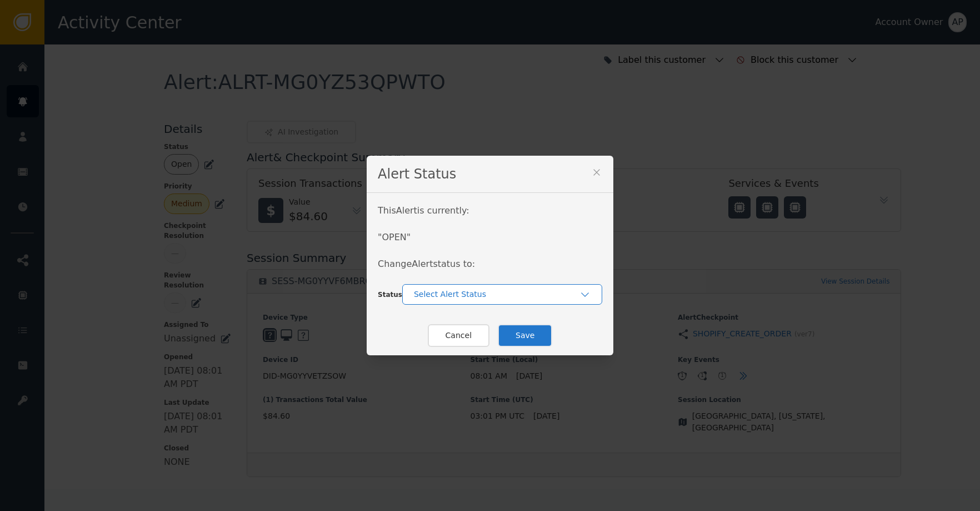 Image resolution: width=980 pixels, height=511 pixels. I want to click on div: Select Alert Status, so click(497, 294).